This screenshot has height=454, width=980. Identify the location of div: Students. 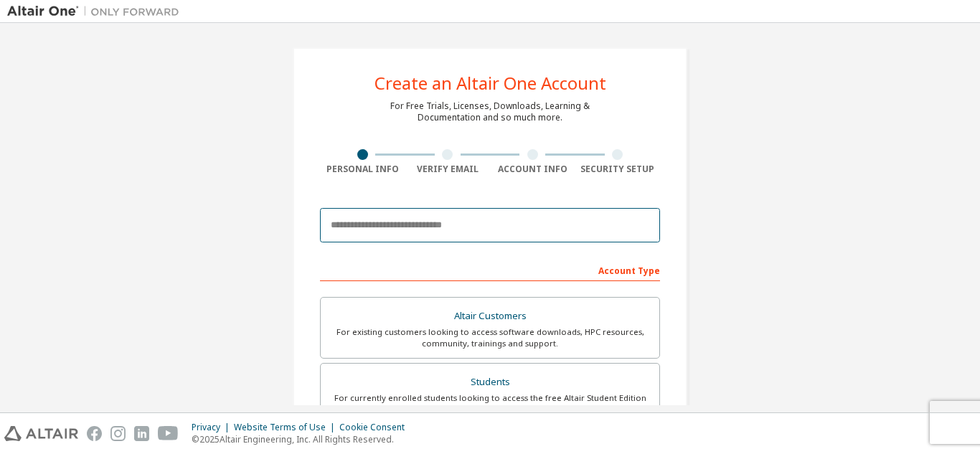
(490, 382).